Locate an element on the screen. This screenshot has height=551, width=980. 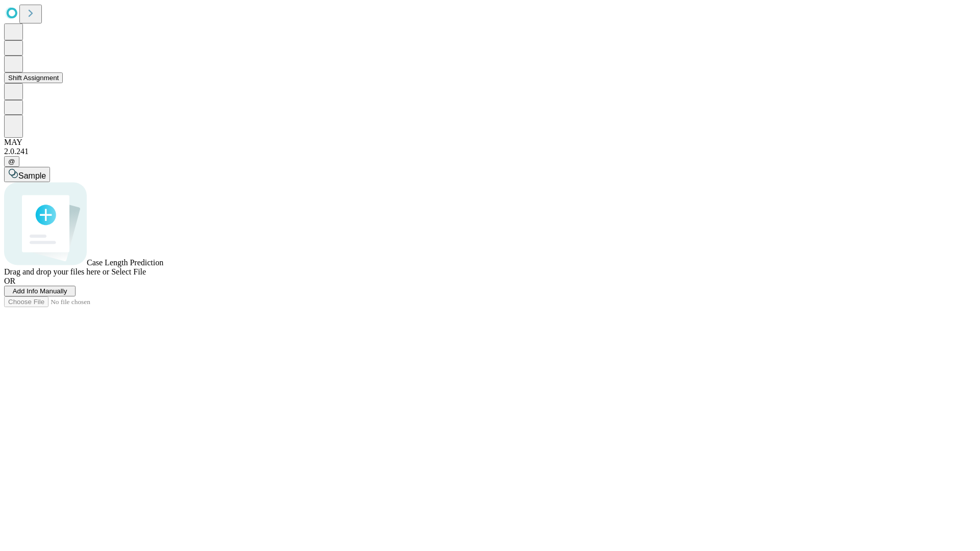
span: Sample is located at coordinates (32, 176).